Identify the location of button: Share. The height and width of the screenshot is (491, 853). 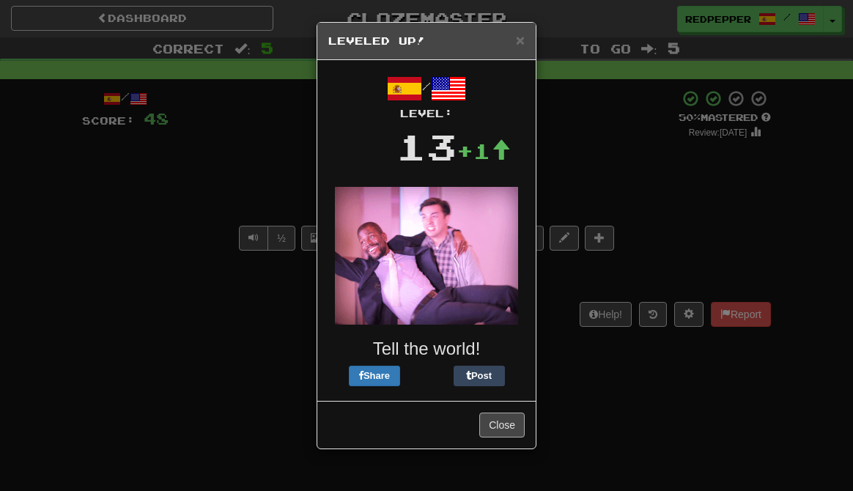
(374, 376).